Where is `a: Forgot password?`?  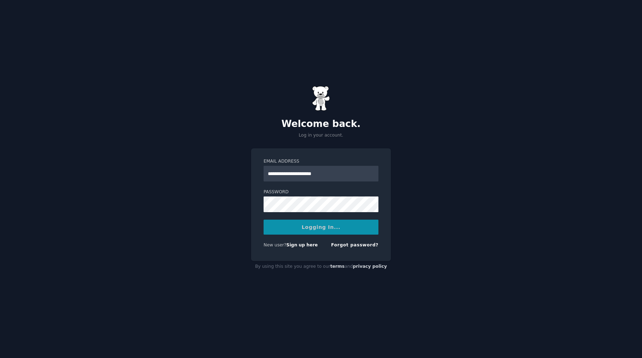
a: Forgot password? is located at coordinates (355, 245).